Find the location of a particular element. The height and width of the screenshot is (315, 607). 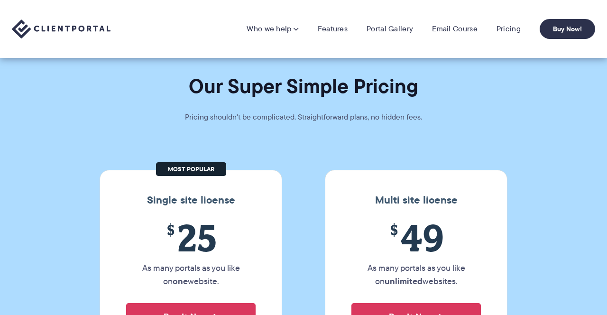

span: 25 is located at coordinates (191, 237).